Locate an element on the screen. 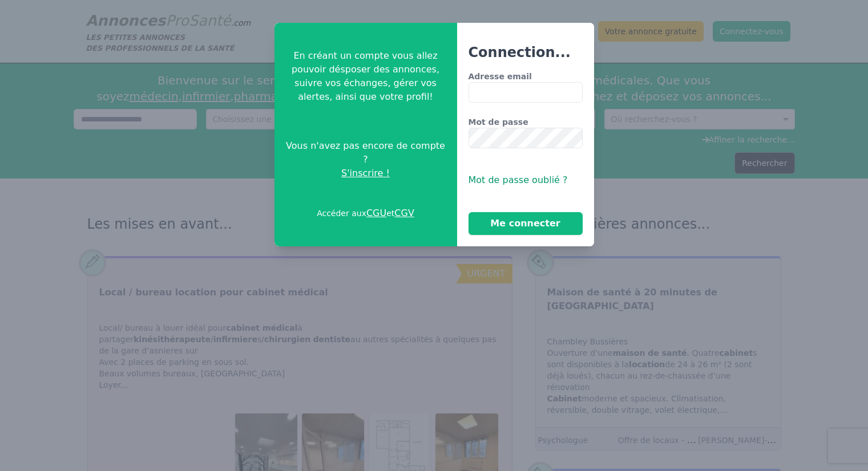 Image resolution: width=868 pixels, height=471 pixels. span: Mot de passe oublié ? is located at coordinates (519, 180).